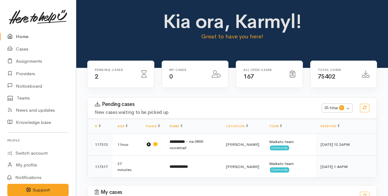  What do you see at coordinates (38, 141) in the screenshot?
I see `h6: Profile` at bounding box center [38, 141].